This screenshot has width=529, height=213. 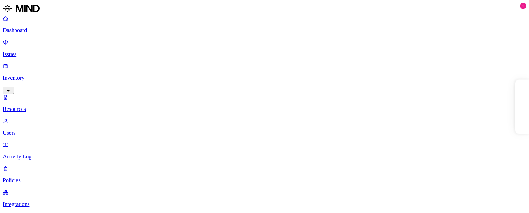 What do you see at coordinates (265, 181) in the screenshot?
I see `p: Policies` at bounding box center [265, 181].